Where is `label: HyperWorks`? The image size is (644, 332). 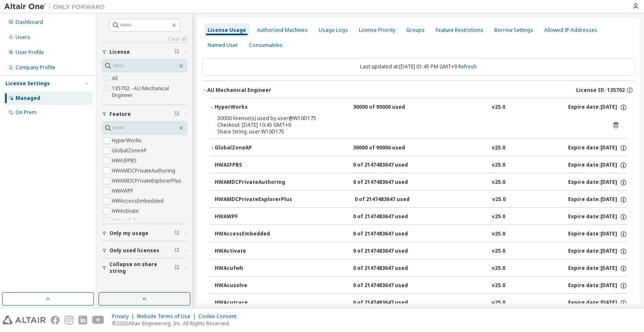
label: HyperWorks is located at coordinates (128, 141).